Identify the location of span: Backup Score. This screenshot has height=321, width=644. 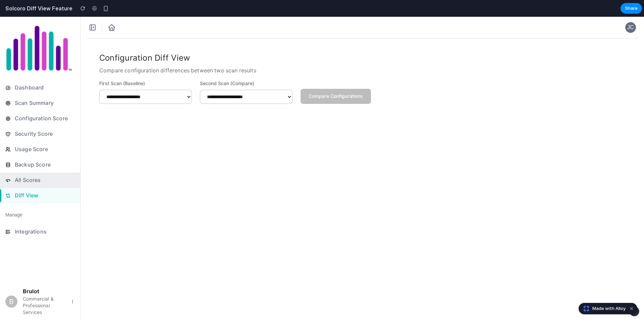
(44, 148).